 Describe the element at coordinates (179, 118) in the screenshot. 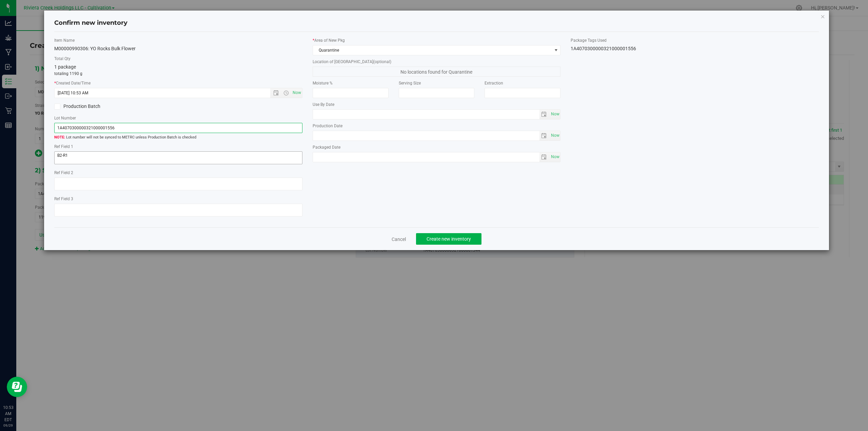

I see `label: Lot Number` at that location.